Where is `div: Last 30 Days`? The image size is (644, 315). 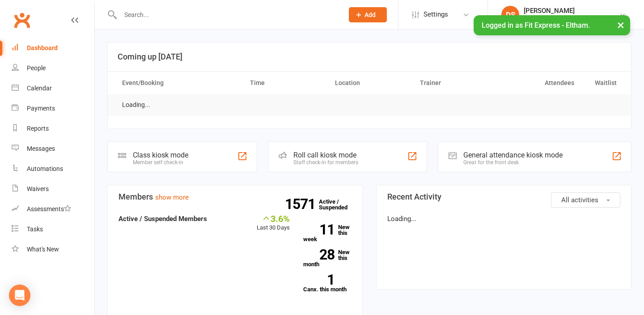
div: Last 30 Days is located at coordinates (273, 223).